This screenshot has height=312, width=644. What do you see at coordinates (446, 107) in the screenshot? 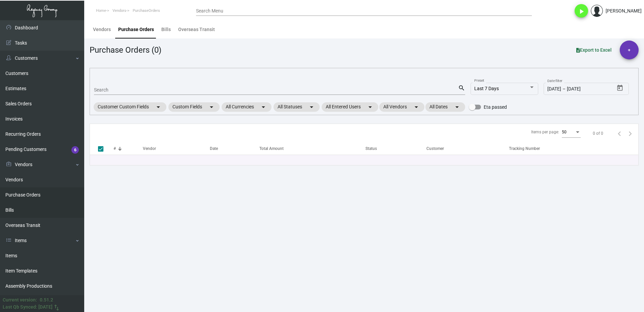
I see `mat-chip: All Dates` at bounding box center [446, 107].